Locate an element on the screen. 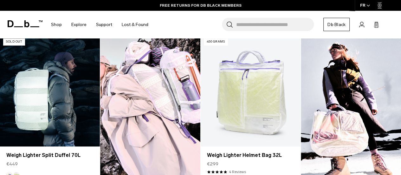  span: €449 is located at coordinates (12, 163).